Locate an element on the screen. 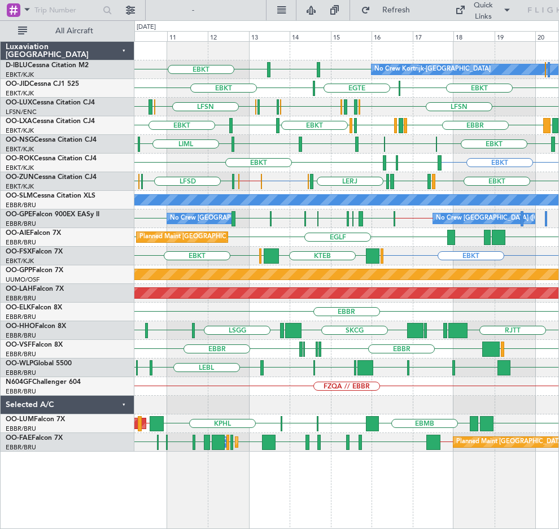  a: LFSN/ENC is located at coordinates (21, 112).